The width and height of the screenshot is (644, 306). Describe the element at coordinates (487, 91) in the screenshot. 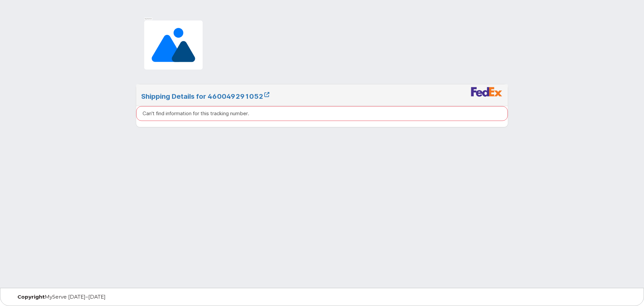

I see `img: fedex-bc01427081be8802e1fb5a1adb1132915e58a0589d7a9405a0dcbe1127be6add.png` at that location.